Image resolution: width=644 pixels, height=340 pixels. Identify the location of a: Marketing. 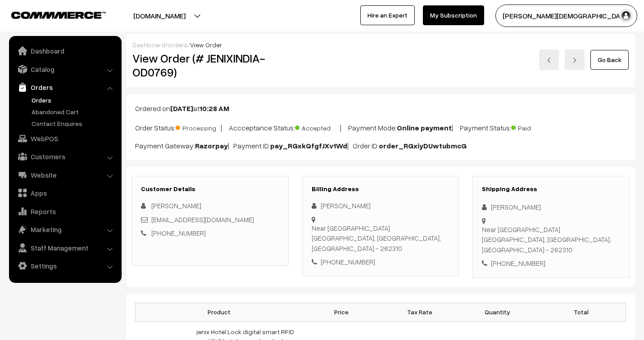
(65, 229).